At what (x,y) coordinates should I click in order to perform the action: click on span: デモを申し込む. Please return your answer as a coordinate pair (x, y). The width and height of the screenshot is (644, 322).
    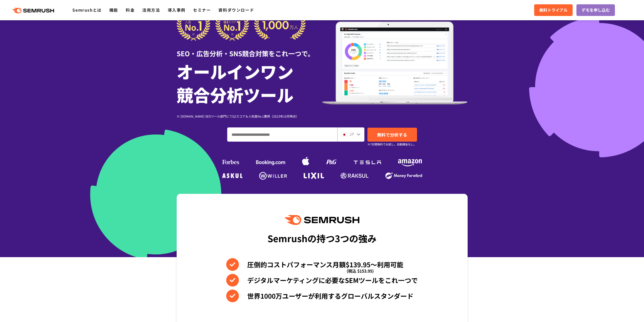
    Looking at the image, I should click on (595, 10).